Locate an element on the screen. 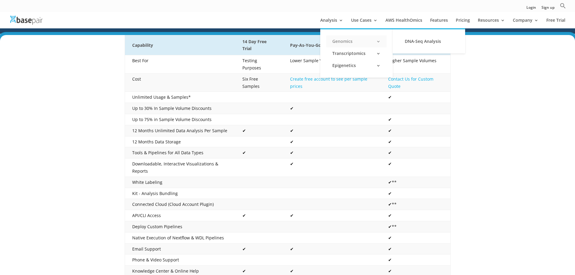 This screenshot has height=275, width=575. a: Pricing is located at coordinates (463, 23).